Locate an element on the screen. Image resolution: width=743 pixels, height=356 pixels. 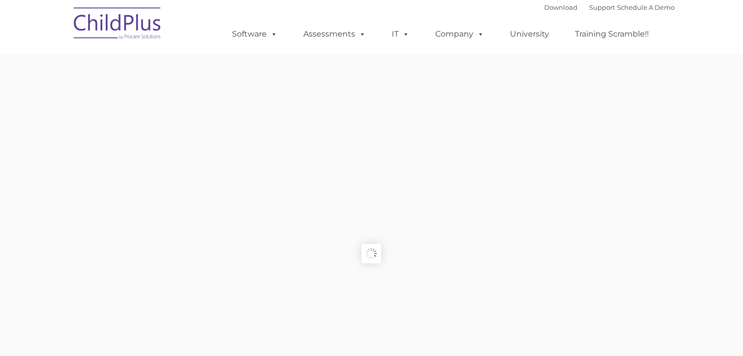
img: ChildPlus by Procare Solutions is located at coordinates (118, 25).